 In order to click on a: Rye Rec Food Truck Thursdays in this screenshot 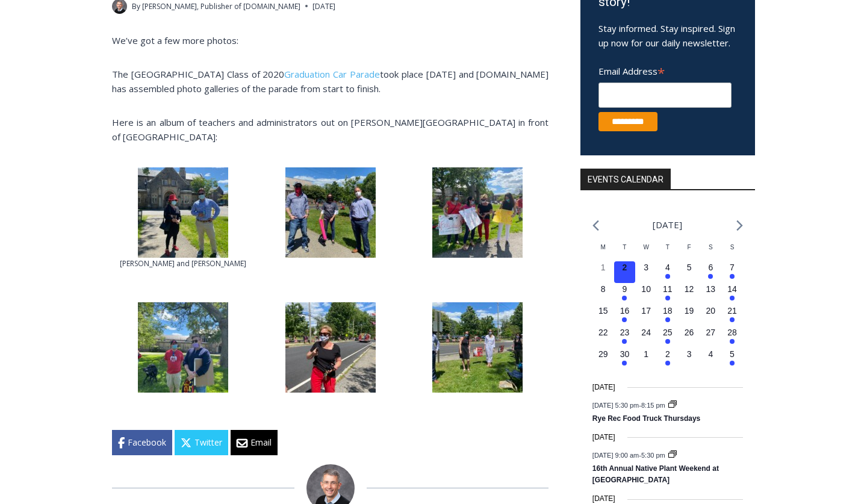, I will do `click(646, 419)`.